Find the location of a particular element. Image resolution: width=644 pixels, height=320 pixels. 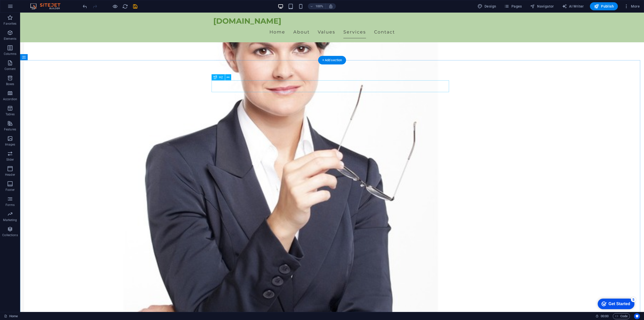

button: 100% is located at coordinates (317, 6).